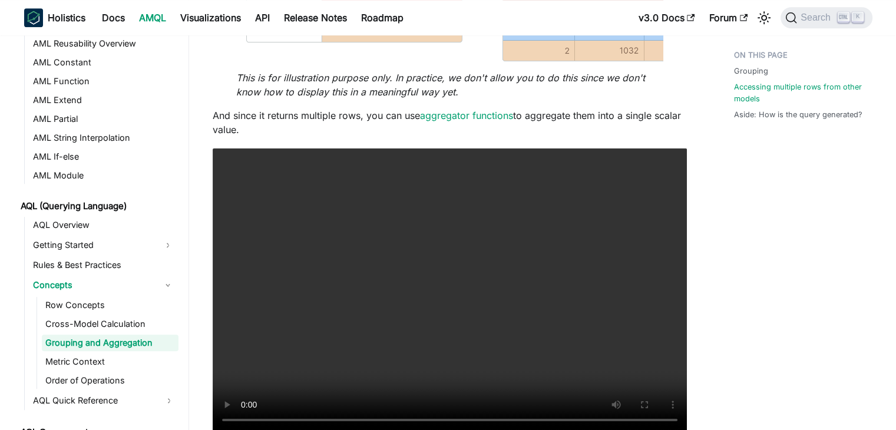 The image size is (896, 430). Describe the element at coordinates (857, 17) in the screenshot. I see `kbd: K` at that location.